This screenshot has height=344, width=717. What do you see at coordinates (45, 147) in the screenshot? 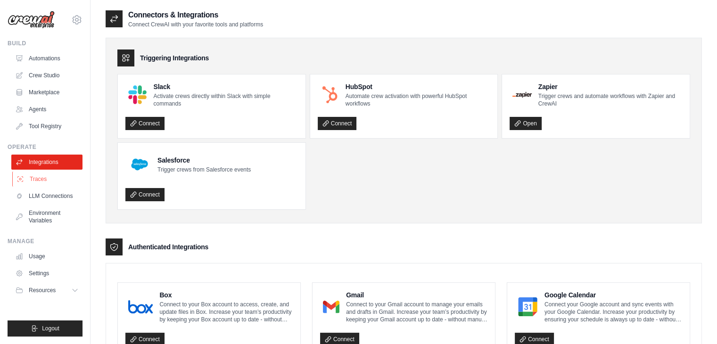
I see `div: Operate` at bounding box center [45, 147].